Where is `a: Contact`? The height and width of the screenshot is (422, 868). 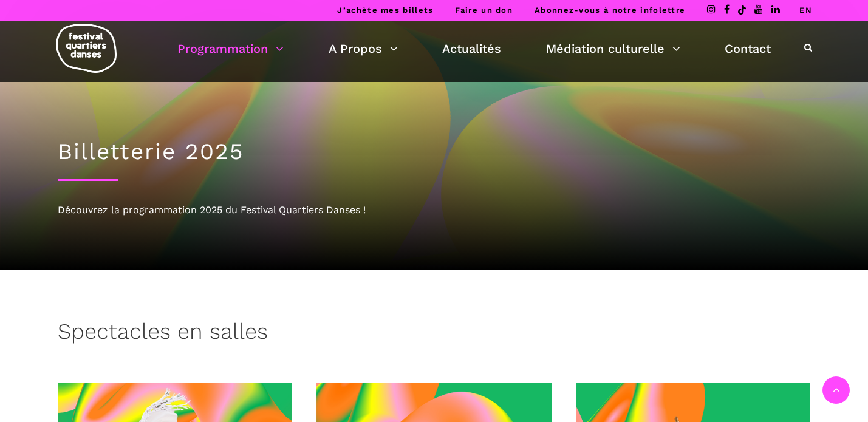 a: Contact is located at coordinates (748, 49).